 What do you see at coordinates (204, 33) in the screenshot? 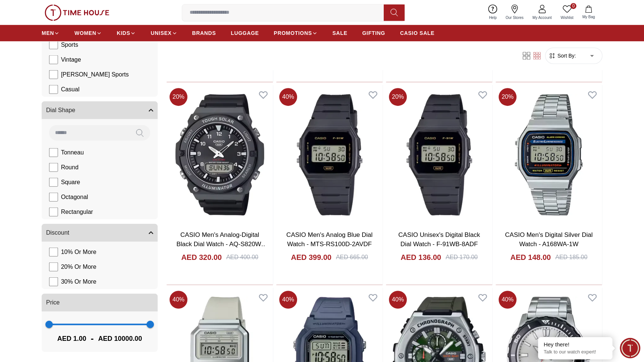
I see `span: BRANDS` at bounding box center [204, 33].